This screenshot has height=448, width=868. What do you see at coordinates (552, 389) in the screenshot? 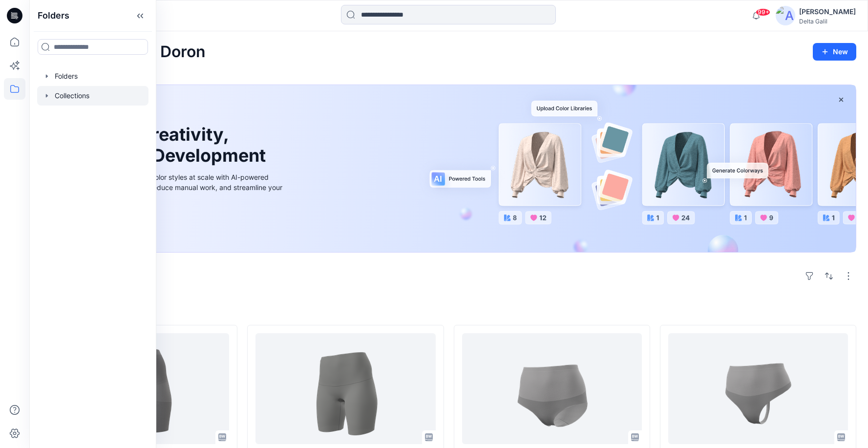
I see `a: LNW1404 local market full brif` at bounding box center [552, 389].